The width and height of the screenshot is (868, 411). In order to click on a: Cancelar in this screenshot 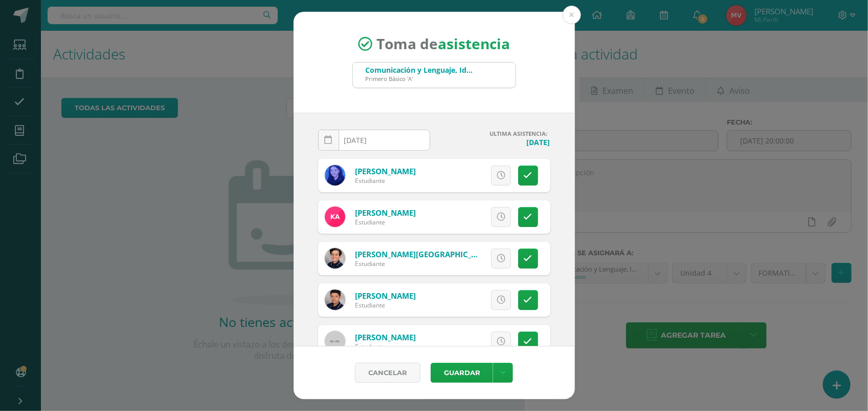, I will do `click(388, 372)`.